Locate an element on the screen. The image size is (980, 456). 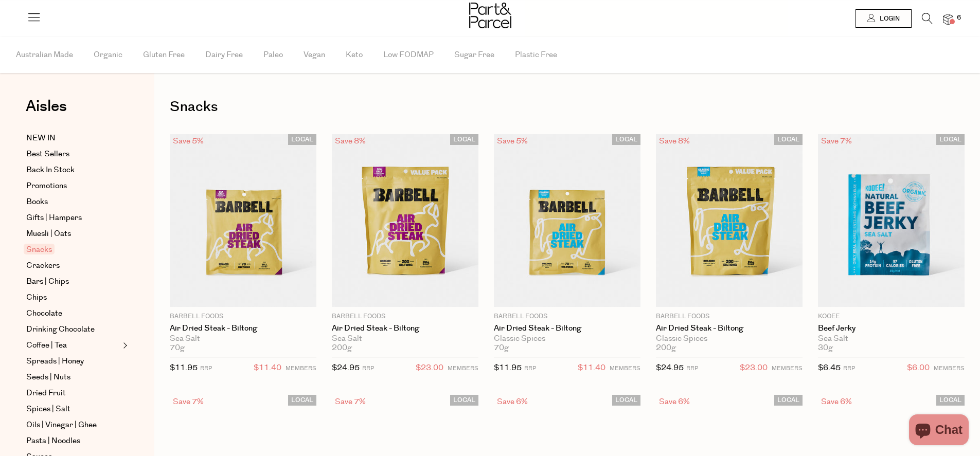
a: Snacks is located at coordinates (73, 250).